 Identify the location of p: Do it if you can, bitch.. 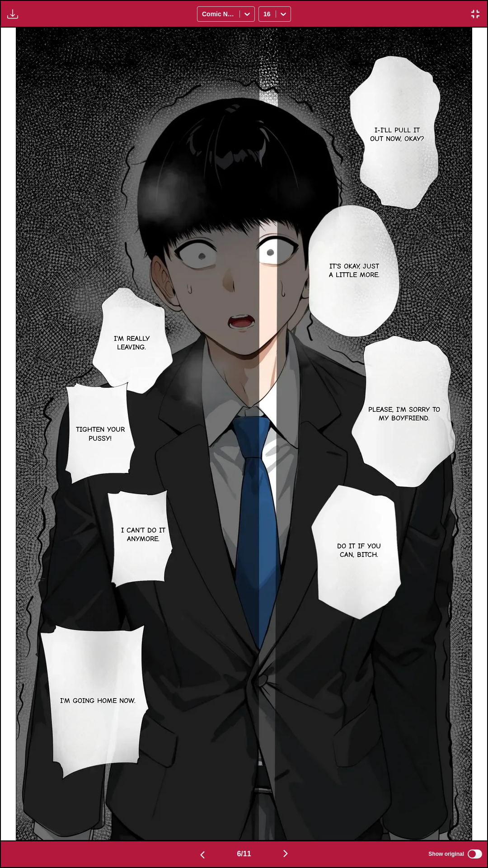
(359, 551).